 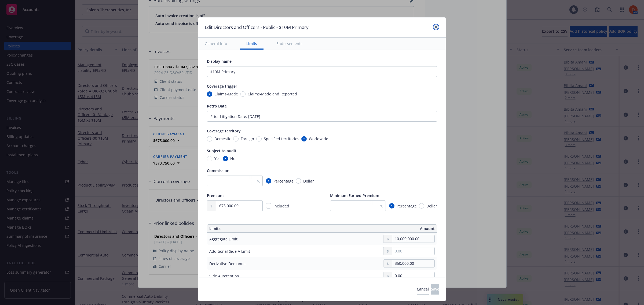 I want to click on span: Commission, so click(x=218, y=171).